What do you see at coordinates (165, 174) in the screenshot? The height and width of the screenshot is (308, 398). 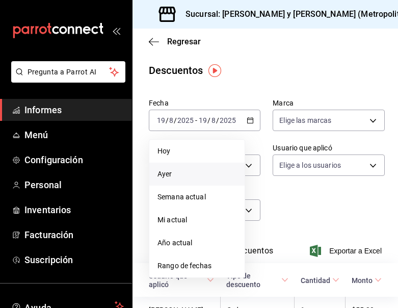 I see `font: Ayer` at bounding box center [165, 174].